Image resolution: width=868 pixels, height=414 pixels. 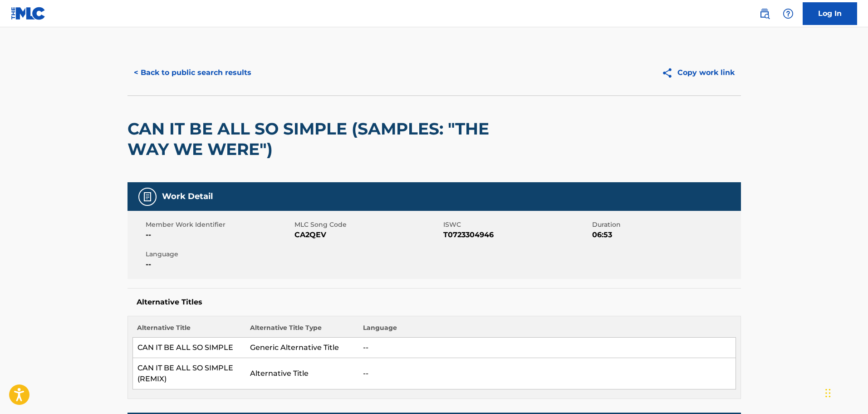 I want to click on a: Log In, so click(x=830, y=13).